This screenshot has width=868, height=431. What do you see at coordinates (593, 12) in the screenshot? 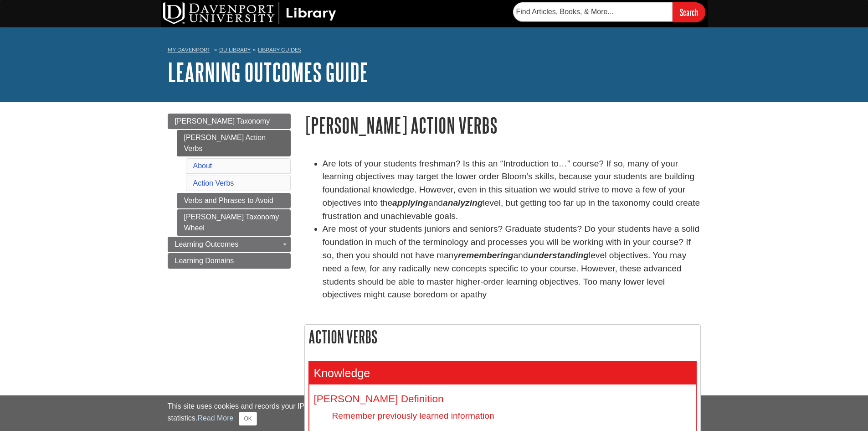
I see `input: Find Articles, Books, & More...` at bounding box center [593, 12].